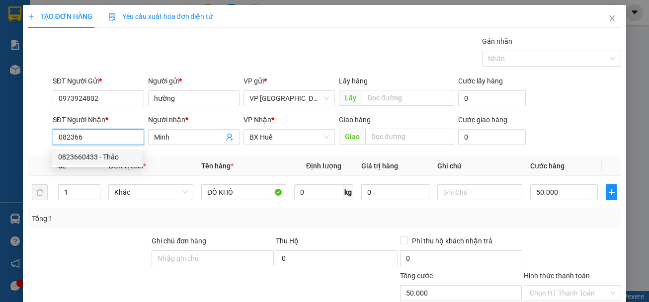  I want to click on div: Người gửi, so click(194, 81).